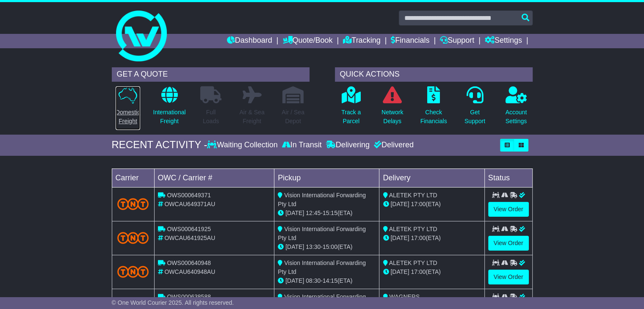 This screenshot has height=309, width=644. I want to click on span: 15:00, so click(330, 246).